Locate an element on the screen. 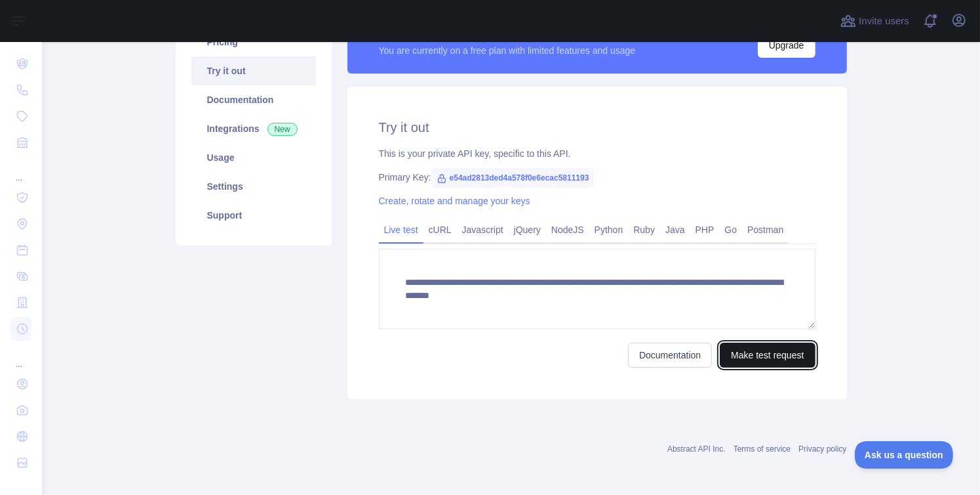 The height and width of the screenshot is (495, 980). a: Ruby is located at coordinates (644, 230).